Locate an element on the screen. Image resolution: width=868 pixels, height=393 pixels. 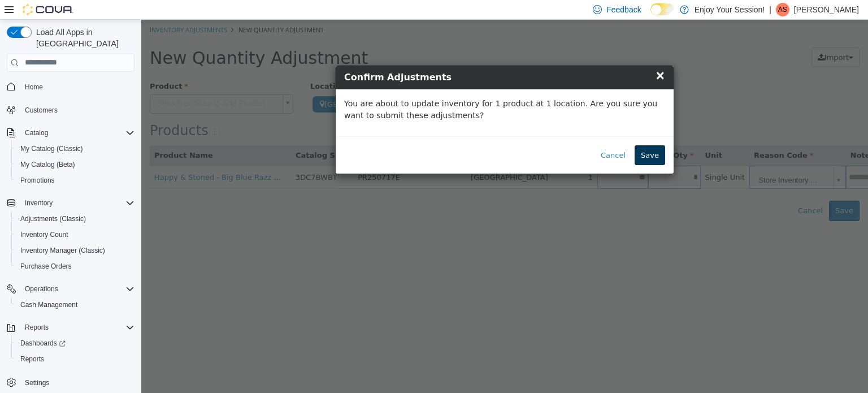
span: Dark Mode is located at coordinates (650, 15).